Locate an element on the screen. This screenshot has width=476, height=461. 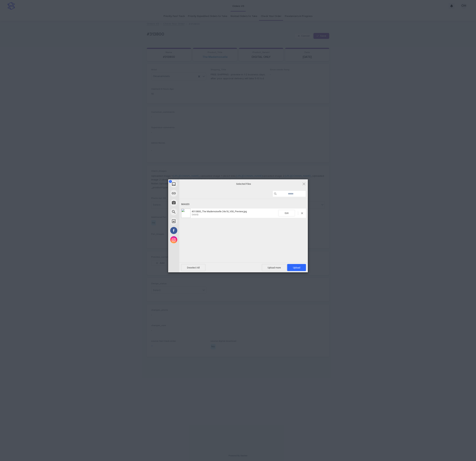
span: Upload more is located at coordinates (274, 268).